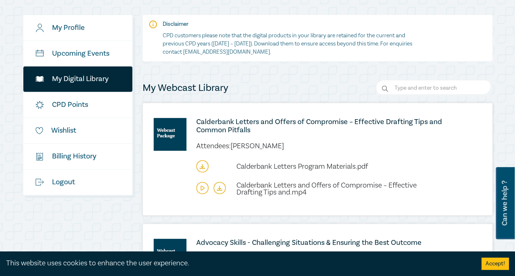 Image resolution: width=515 pixels, height=276 pixels. What do you see at coordinates (504, 203) in the screenshot?
I see `span: Can we help ?` at bounding box center [504, 203].